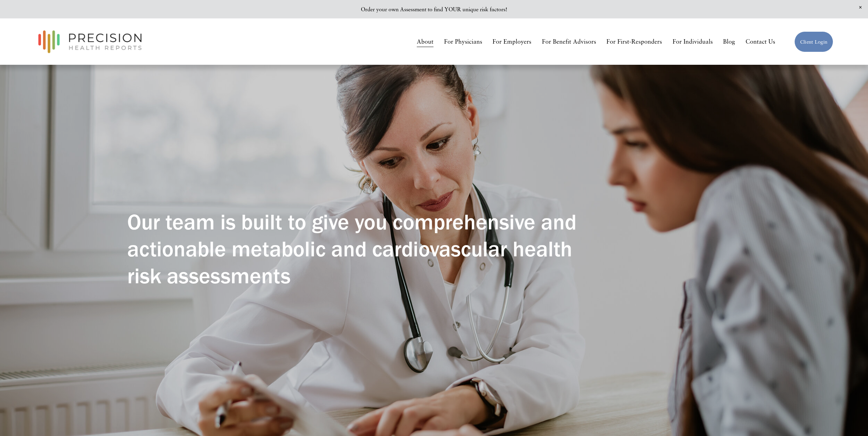  What do you see at coordinates (90, 41) in the screenshot?
I see `img: Precision Health Reports` at bounding box center [90, 41].